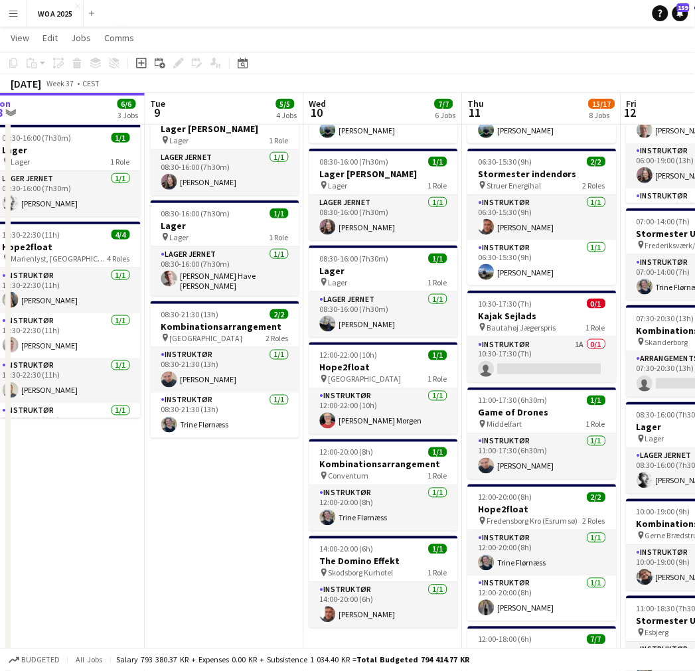 The height and width of the screenshot is (671, 695). What do you see at coordinates (91, 83) in the screenshot?
I see `div: CEST` at bounding box center [91, 83].